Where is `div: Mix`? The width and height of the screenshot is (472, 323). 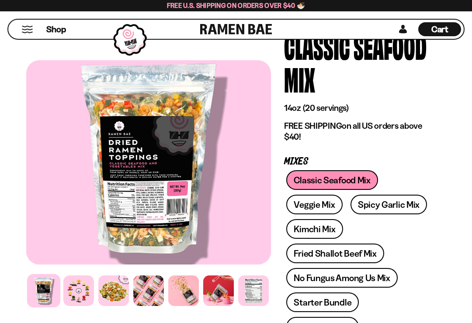
div: Mix is located at coordinates (299, 79).